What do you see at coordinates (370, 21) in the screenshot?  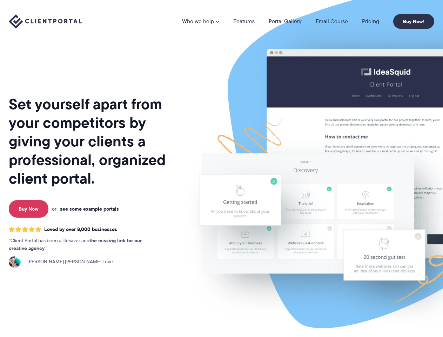 I see `a: Pricing` at bounding box center [370, 21].